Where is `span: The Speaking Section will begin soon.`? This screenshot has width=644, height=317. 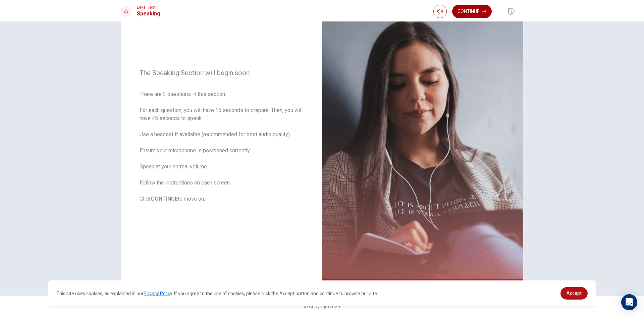
span: The Speaking Section will begin soon. is located at coordinates (222, 73).